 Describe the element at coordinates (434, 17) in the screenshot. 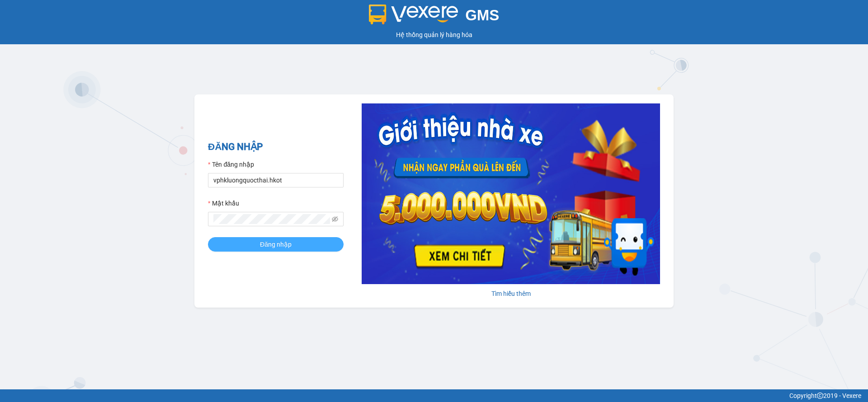

I see `a: GMS` at that location.